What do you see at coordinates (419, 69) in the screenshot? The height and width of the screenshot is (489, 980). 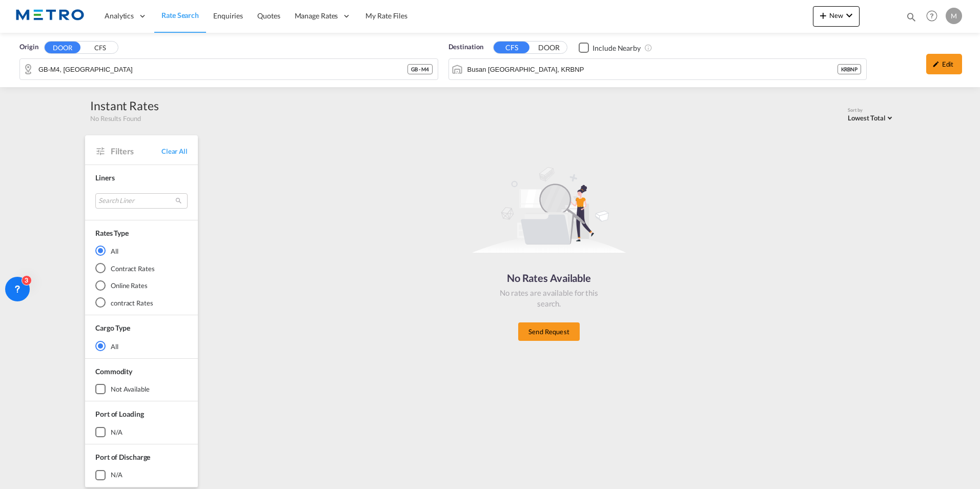 I see `span: GB - M4` at bounding box center [419, 69].